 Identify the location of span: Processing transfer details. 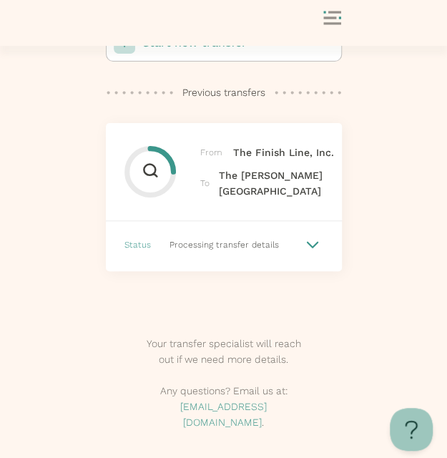
(224, 245).